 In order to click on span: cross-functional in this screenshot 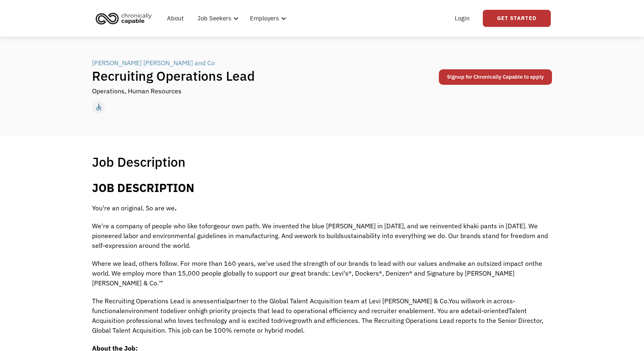, I will do `click(304, 306)`.